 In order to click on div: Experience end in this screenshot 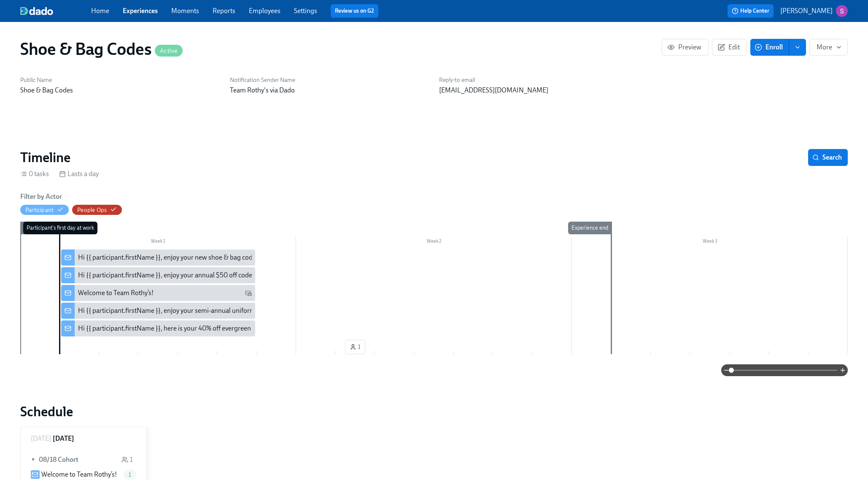, I will do `click(590, 228)`.